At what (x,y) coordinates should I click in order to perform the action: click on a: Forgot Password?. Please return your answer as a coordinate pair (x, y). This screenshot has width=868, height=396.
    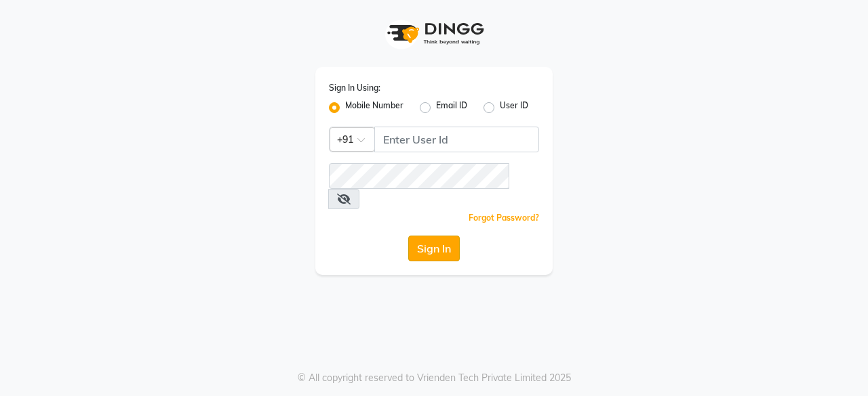
    Looking at the image, I should click on (504, 217).